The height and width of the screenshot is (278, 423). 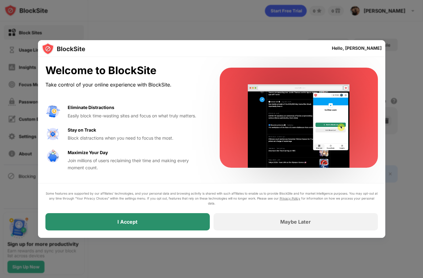 I want to click on div: Take control of your online experience with BlockSite., so click(x=125, y=85).